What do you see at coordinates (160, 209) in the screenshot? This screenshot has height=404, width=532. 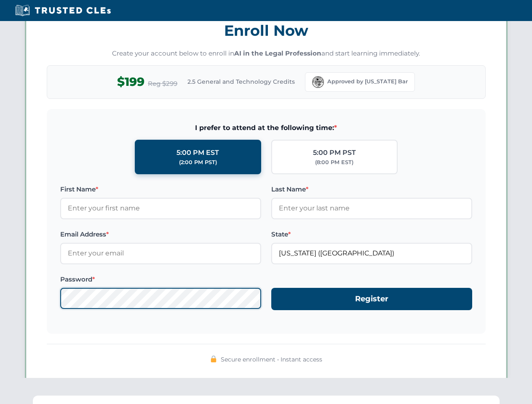 I see `input: Enter your first name` at bounding box center [160, 209].